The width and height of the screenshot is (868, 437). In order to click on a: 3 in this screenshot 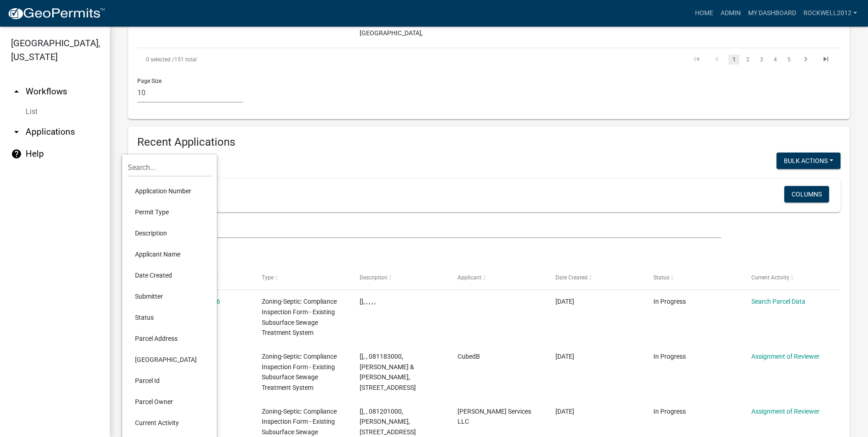, I will do `click(761, 60)`.